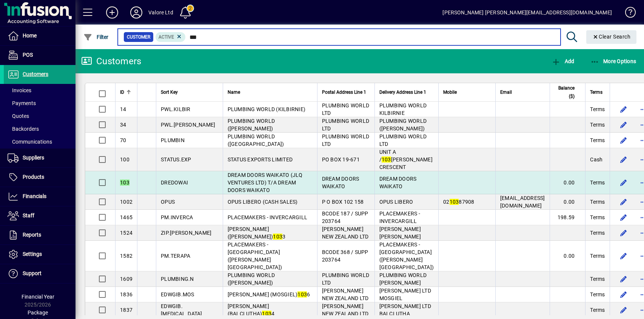  What do you see at coordinates (177, 217) in the screenshot?
I see `span: PM.INVERCA` at bounding box center [177, 217].